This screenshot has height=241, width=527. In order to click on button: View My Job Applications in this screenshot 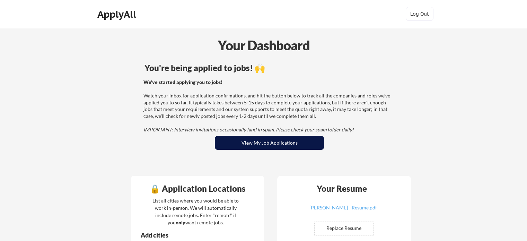, I will do `click(269, 143)`.